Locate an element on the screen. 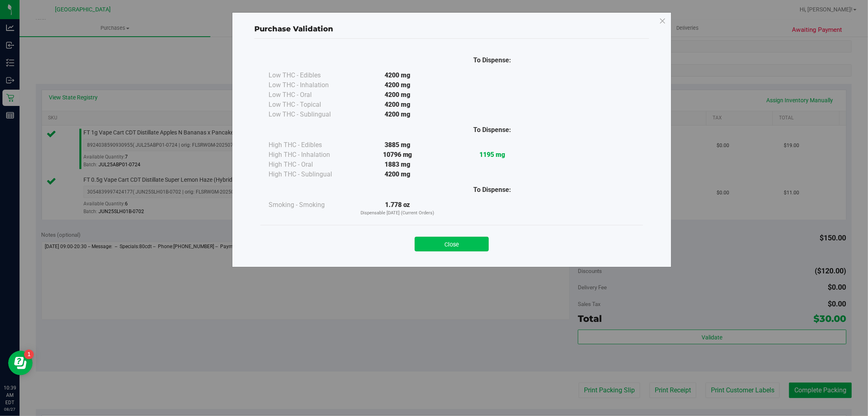  div: Low THC - Inhalation is located at coordinates (310, 85).